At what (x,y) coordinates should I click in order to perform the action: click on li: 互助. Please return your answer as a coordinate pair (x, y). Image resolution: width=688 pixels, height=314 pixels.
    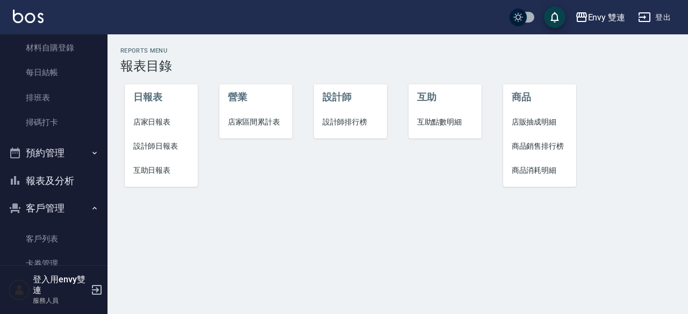
    Looking at the image, I should click on (445, 97).